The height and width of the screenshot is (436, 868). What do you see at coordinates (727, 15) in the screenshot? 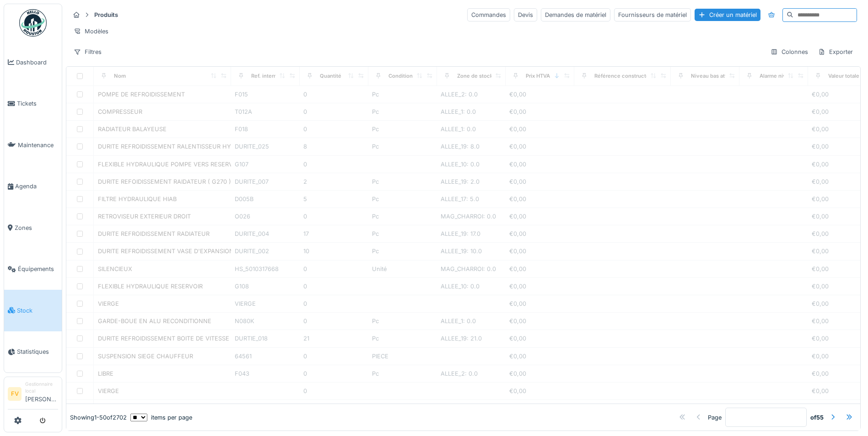
I see `div: Créer un matériel` at bounding box center [727, 15].